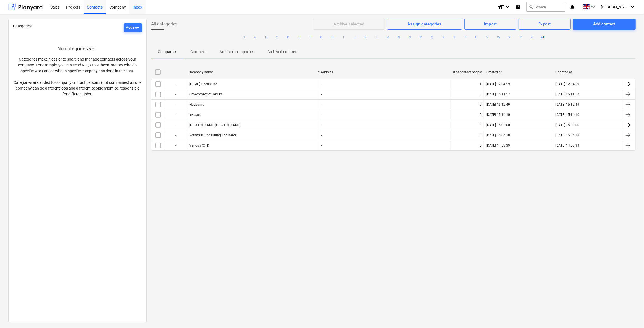 Image resolution: width=644 pixels, height=328 pixels. I want to click on p: Archived companies, so click(236, 52).